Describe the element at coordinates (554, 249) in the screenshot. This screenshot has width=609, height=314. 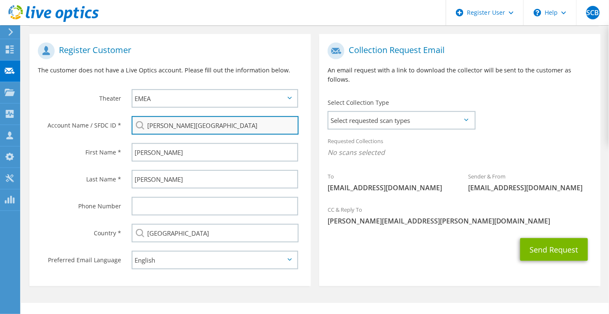
I see `button: Send Request` at that location.